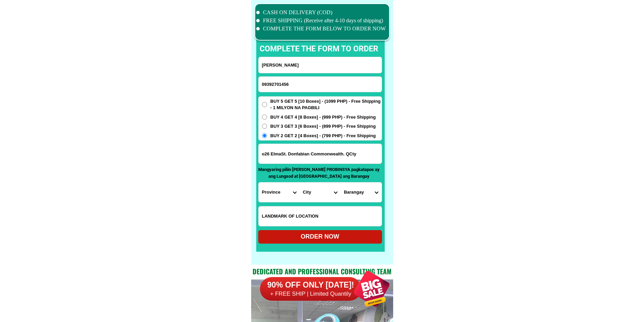 The height and width of the screenshot is (322, 644). What do you see at coordinates (321, 20) in the screenshot?
I see `li: FREE SHIPPING (Receive after 4-10 days of shipping)` at bounding box center [321, 20].